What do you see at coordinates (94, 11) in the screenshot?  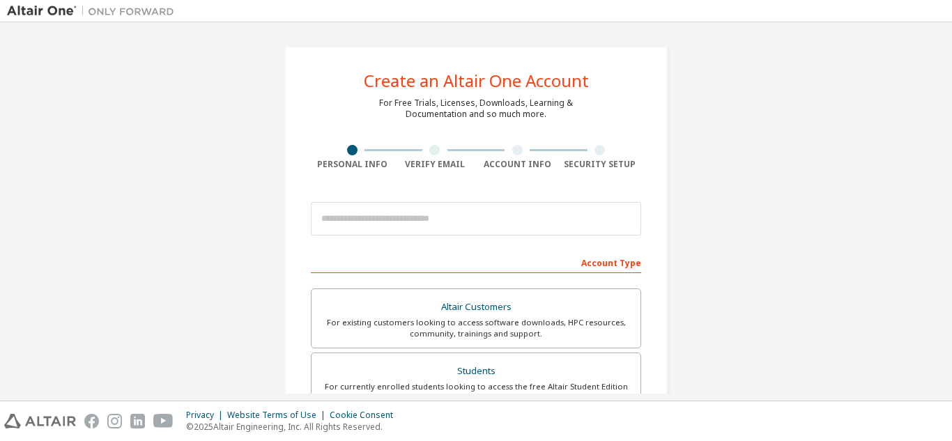 I see `img: Altair One` at bounding box center [94, 11].